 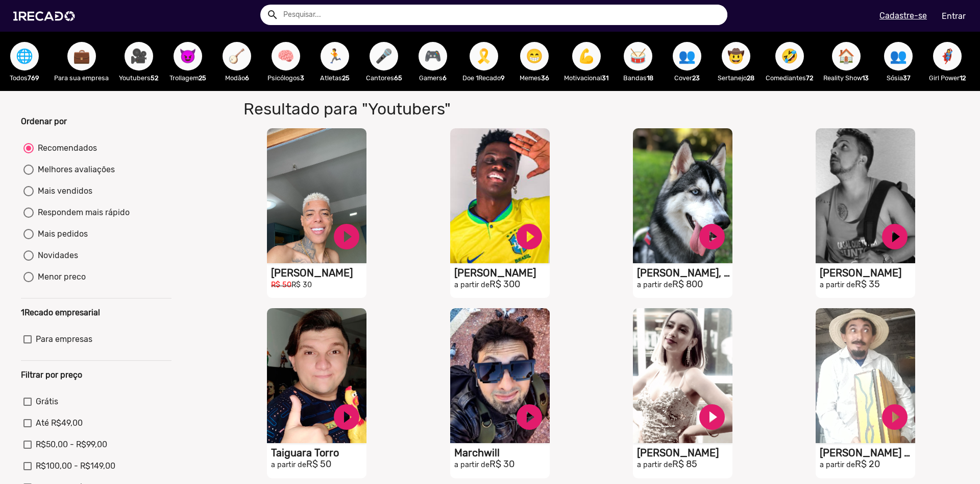 I want to click on span: R$50,00 - R$99,00, so click(x=71, y=444).